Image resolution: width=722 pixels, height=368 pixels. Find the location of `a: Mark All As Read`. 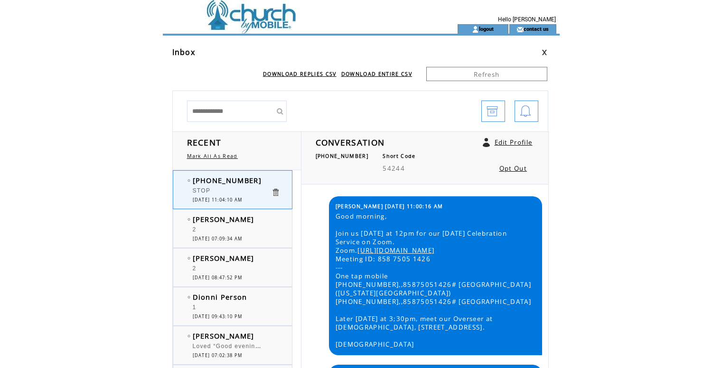

a: Mark All As Read is located at coordinates (212, 156).